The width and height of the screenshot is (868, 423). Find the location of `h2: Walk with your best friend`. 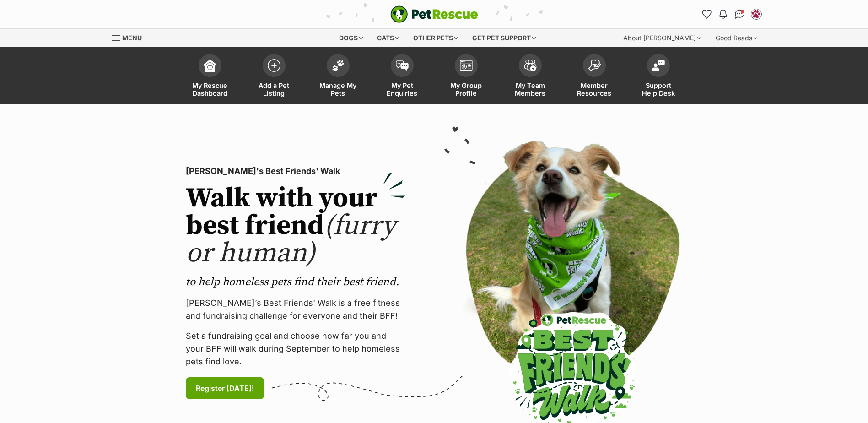

h2: Walk with your best friend is located at coordinates (296, 226).